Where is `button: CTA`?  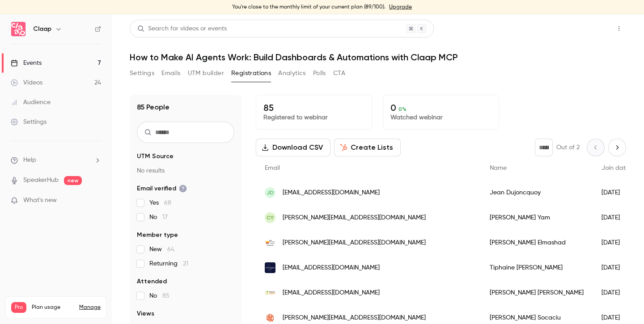
button: CTA is located at coordinates (339, 73).